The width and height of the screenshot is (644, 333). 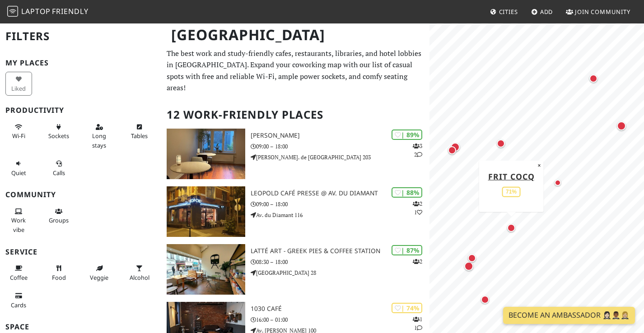 What do you see at coordinates (80, 36) in the screenshot?
I see `h2: Filters` at bounding box center [80, 36].